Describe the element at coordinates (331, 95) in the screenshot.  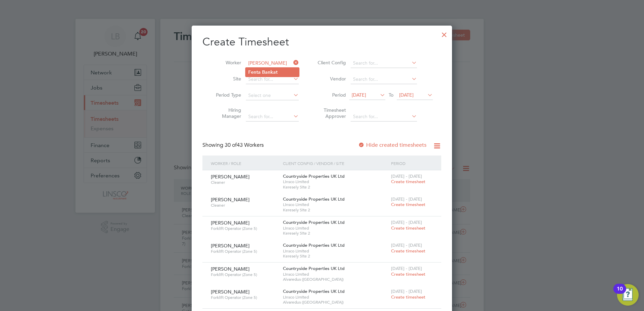
I see `label: Period` at that location.